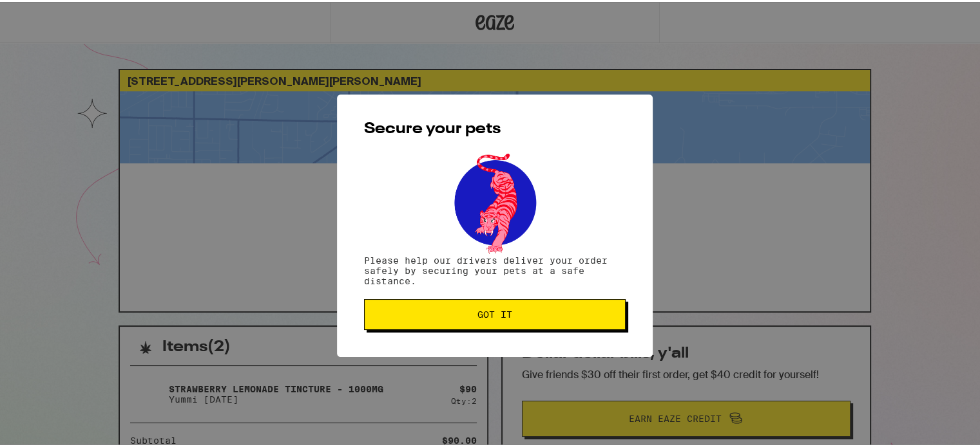 This screenshot has width=980, height=447. I want to click on span: Hi. Need any help?, so click(50, 14).